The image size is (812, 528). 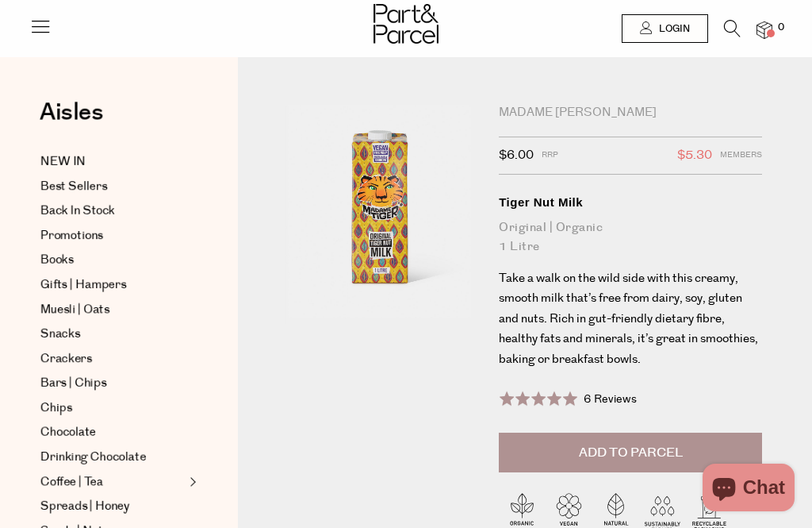 I want to click on span: Login, so click(x=672, y=29).